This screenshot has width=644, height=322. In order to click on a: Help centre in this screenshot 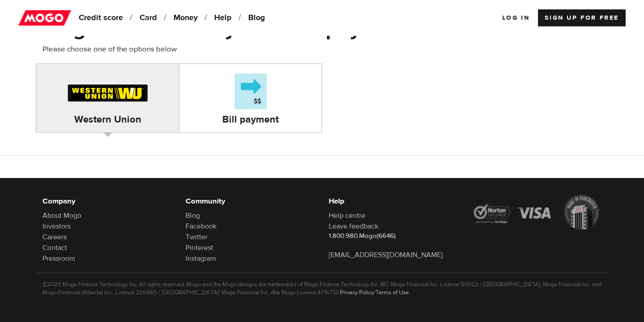, I will do `click(347, 215)`.